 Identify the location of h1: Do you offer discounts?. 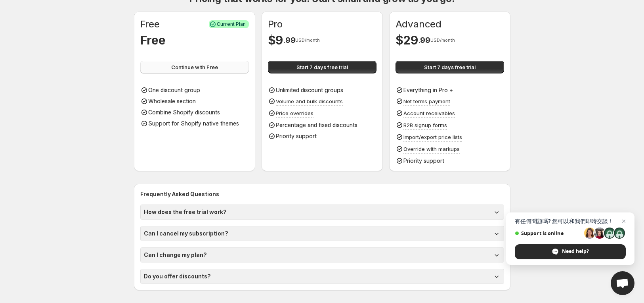
(177, 276).